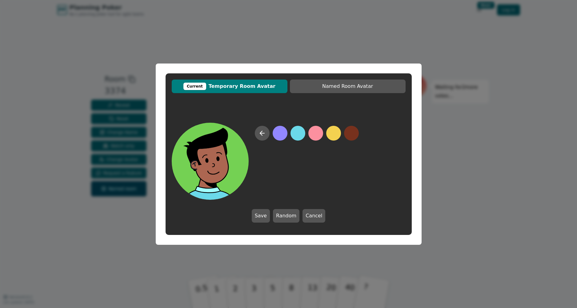 The width and height of the screenshot is (577, 308). What do you see at coordinates (348, 86) in the screenshot?
I see `button: Named Room Avatar` at bounding box center [348, 86].